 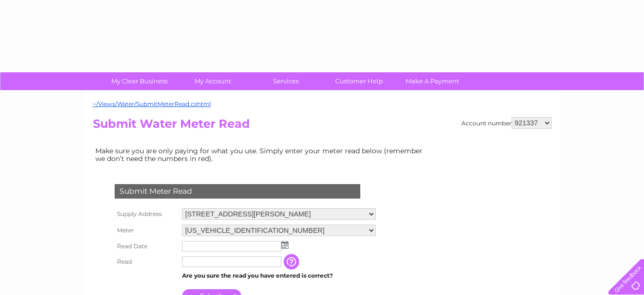 What do you see at coordinates (286, 81) in the screenshot?
I see `a: Services` at bounding box center [286, 81].